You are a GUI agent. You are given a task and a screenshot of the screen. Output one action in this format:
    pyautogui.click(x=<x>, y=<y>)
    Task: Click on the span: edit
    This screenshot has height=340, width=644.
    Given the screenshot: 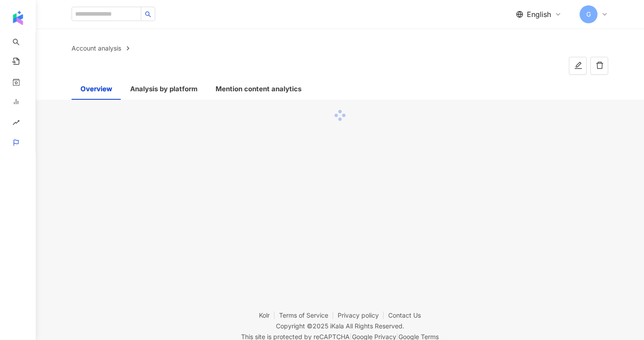 What is the action you would take?
    pyautogui.click(x=578, y=65)
    